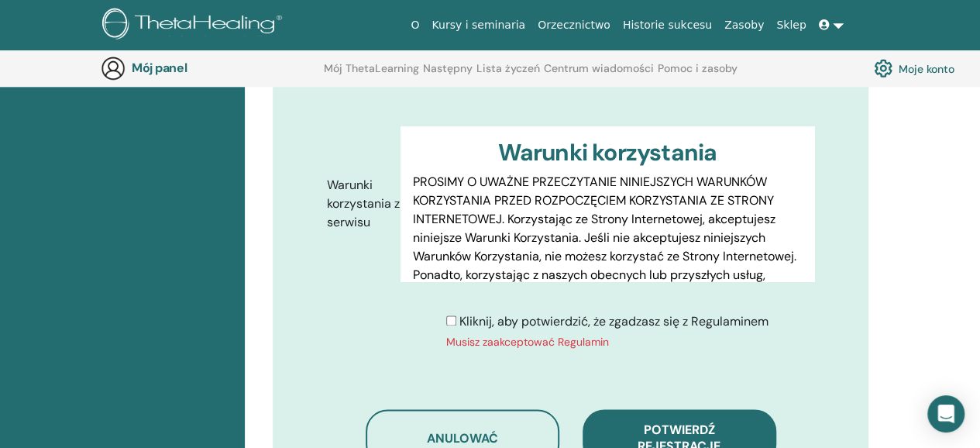  Describe the element at coordinates (743, 25) in the screenshot. I see `a: Zasoby` at that location.